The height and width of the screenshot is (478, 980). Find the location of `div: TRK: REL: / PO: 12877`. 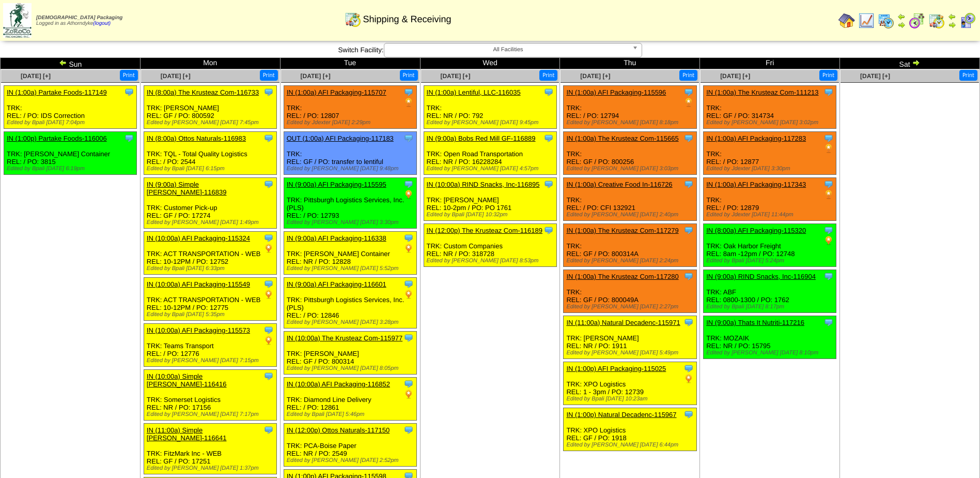

div: TRK: REL: / PO: 12877 is located at coordinates (770, 153).